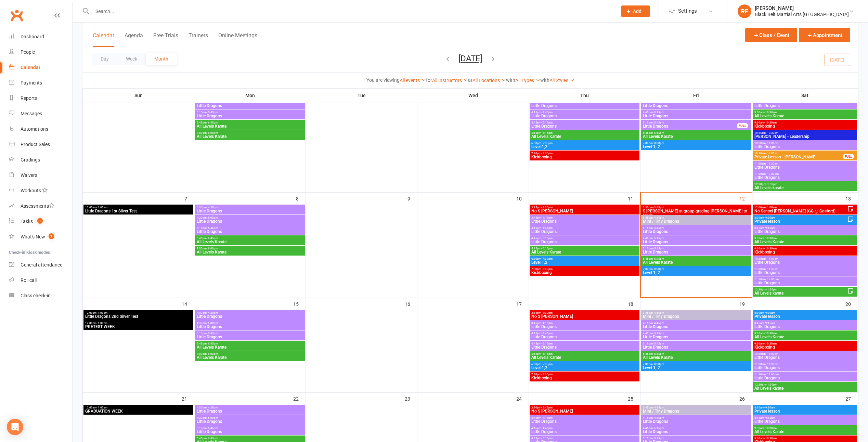  What do you see at coordinates (770, 228) in the screenshot?
I see `span: - 9:15am` at bounding box center [770, 228].